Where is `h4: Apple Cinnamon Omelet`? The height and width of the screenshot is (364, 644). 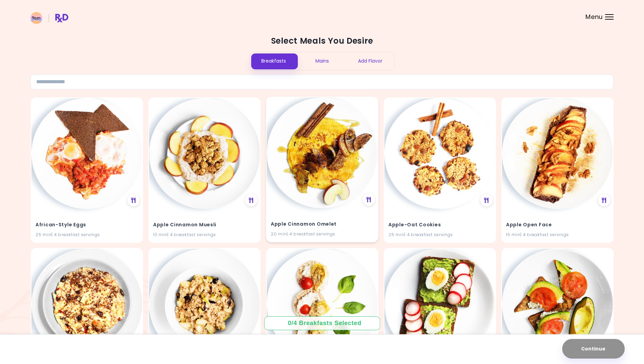
h4: Apple Cinnamon Omelet is located at coordinates (322, 224).